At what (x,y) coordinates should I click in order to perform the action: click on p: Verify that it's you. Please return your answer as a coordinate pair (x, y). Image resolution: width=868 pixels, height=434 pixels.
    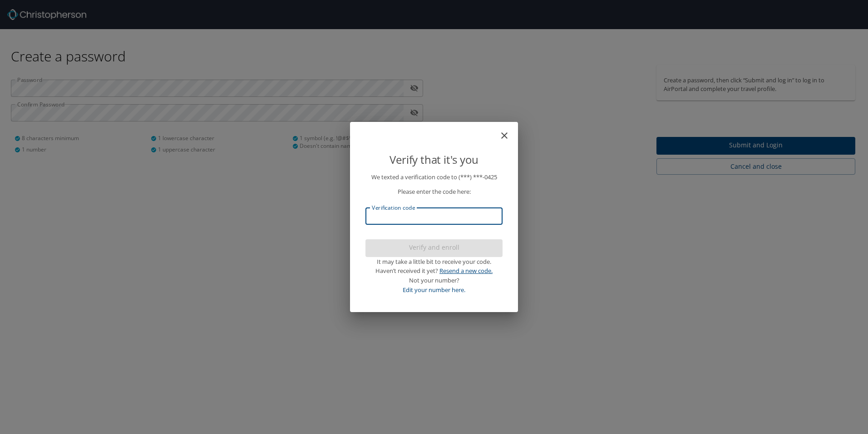
    Looking at the image, I should click on (434, 160).